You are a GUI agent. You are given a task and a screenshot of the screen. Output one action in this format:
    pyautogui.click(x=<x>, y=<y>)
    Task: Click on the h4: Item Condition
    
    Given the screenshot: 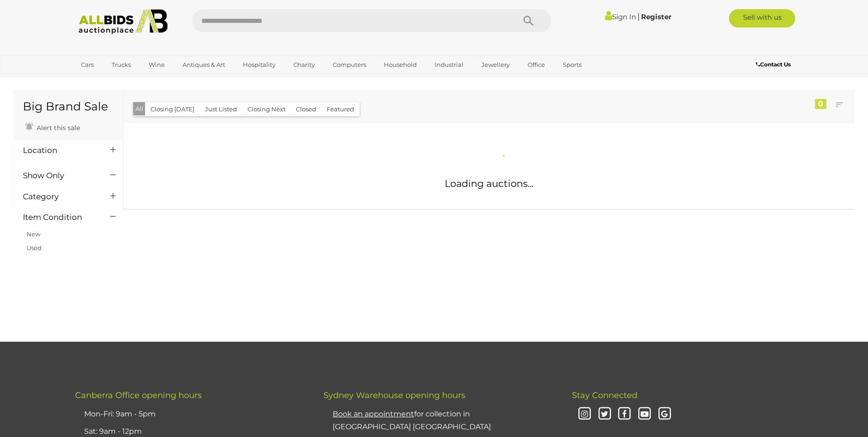 What is the action you would take?
    pyautogui.click(x=60, y=217)
    